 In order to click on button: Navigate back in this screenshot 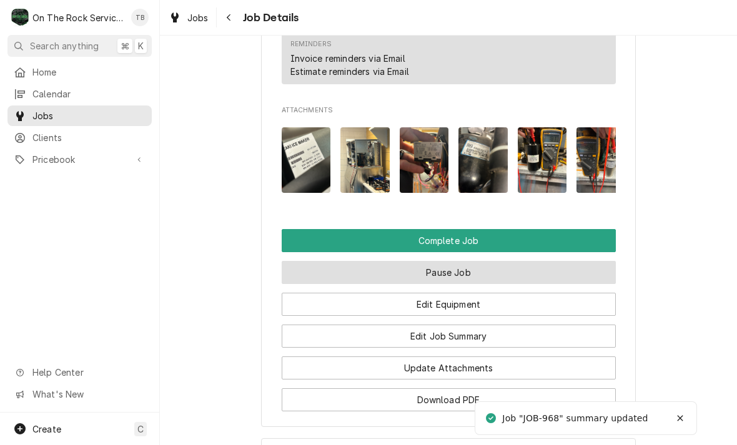, I will do `click(229, 17)`.